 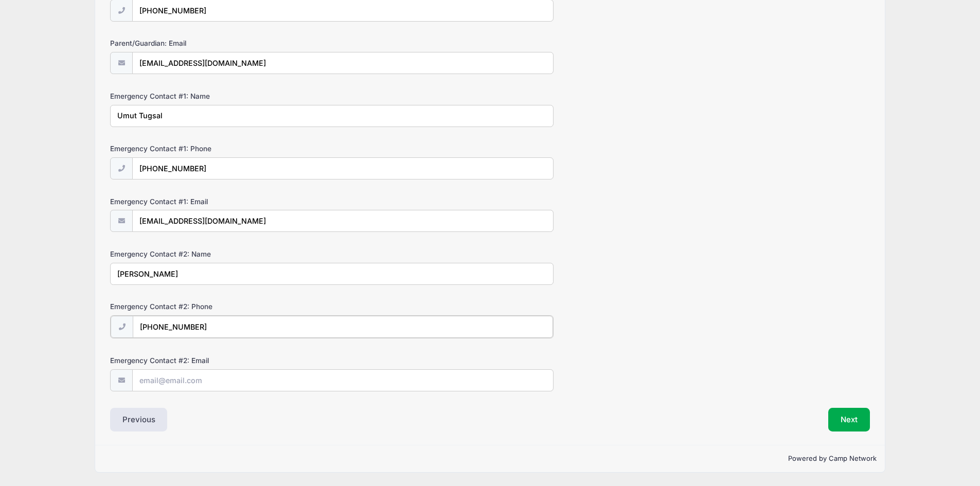 I want to click on label: Parent/Guardian: Email, so click(x=237, y=43).